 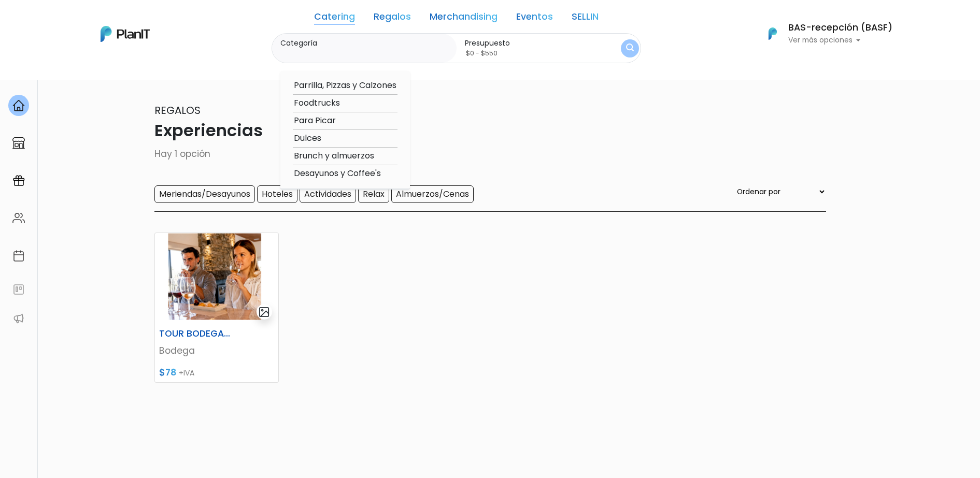 I want to click on img: home-e721727adea9d79c4d83392d1f703f7f8bce08238fde08b1acbfd93340b81755.svg, so click(x=19, y=105).